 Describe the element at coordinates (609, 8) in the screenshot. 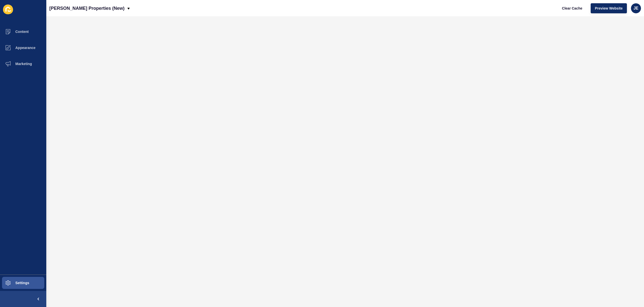

I see `span: Preview Website` at that location.